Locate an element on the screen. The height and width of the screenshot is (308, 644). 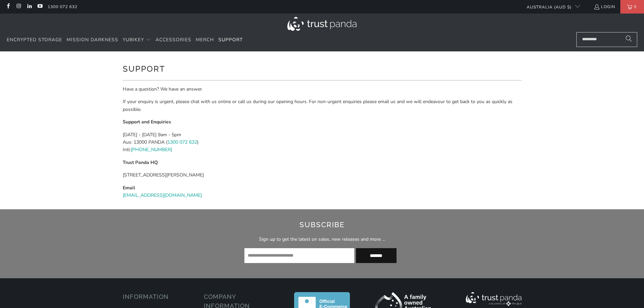
a: Trust Panda Australia on Facebook is located at coordinates (8, 7).